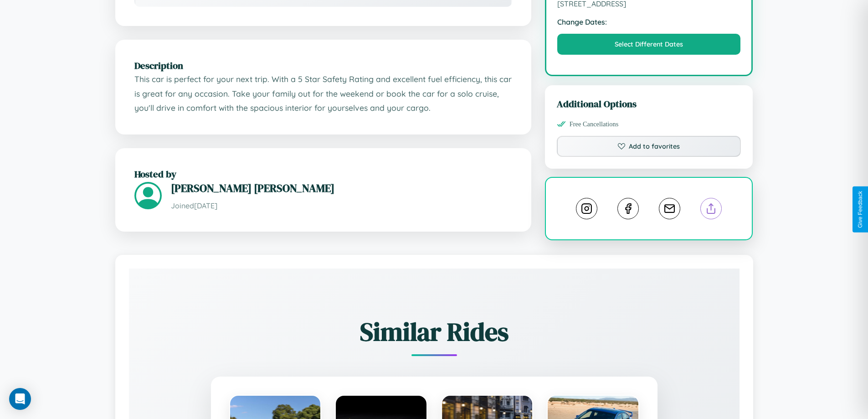 The width and height of the screenshot is (868, 419). I want to click on h3: Additional Options, so click(649, 103).